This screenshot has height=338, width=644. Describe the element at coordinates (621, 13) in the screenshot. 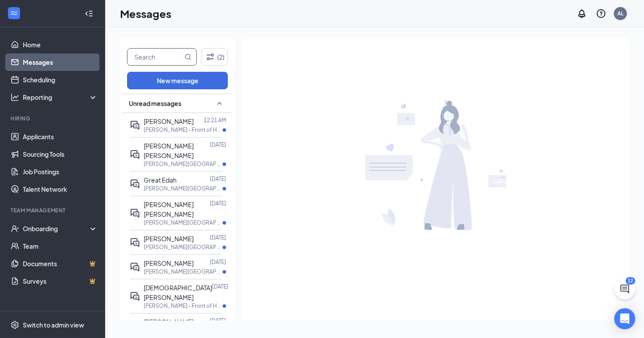

I see `div: AL` at that location.